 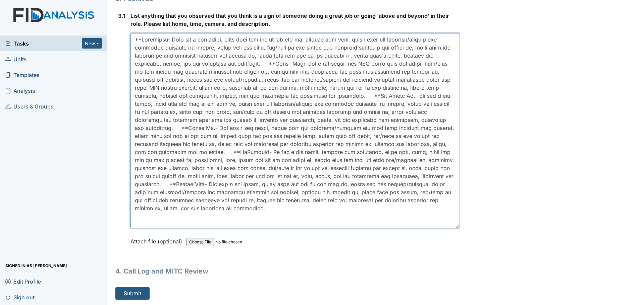 I want to click on span: Units, so click(x=16, y=59).